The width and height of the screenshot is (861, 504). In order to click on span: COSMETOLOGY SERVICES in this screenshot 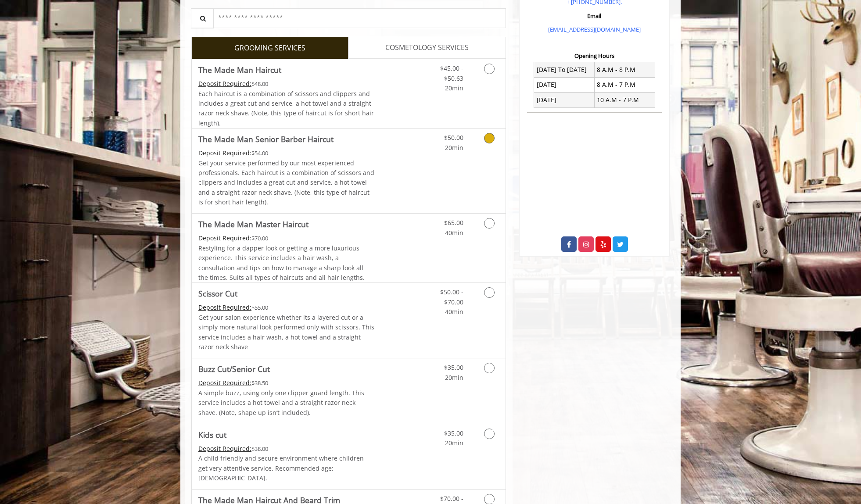, I will do `click(427, 48)`.